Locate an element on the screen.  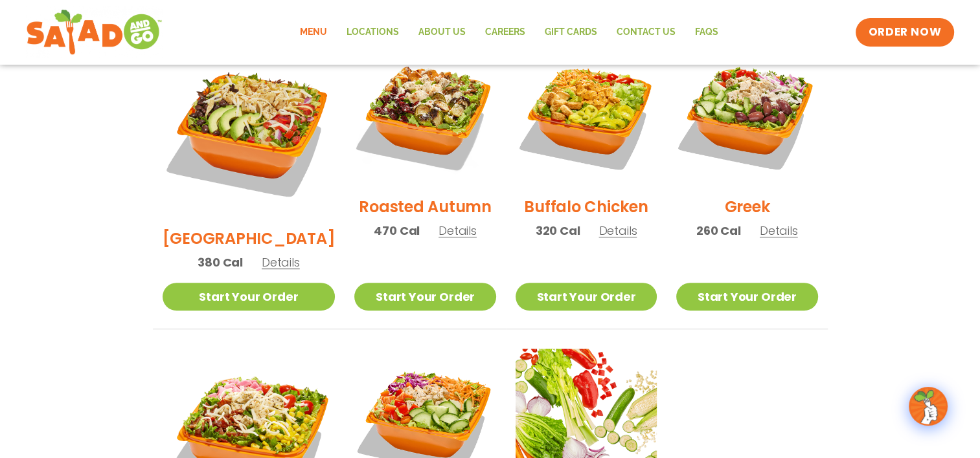
a: Contact Us is located at coordinates (646, 32).